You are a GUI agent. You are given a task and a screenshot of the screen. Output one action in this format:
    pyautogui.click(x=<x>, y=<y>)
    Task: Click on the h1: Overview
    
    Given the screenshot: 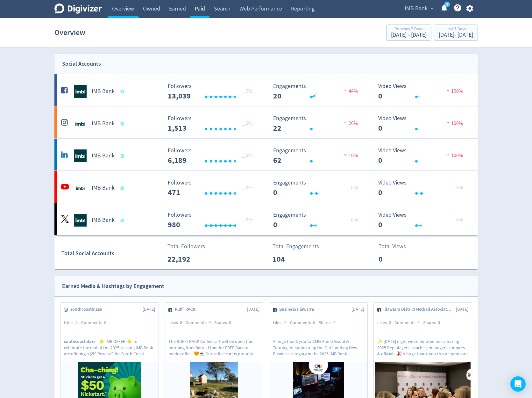 What is the action you would take?
    pyautogui.click(x=70, y=33)
    